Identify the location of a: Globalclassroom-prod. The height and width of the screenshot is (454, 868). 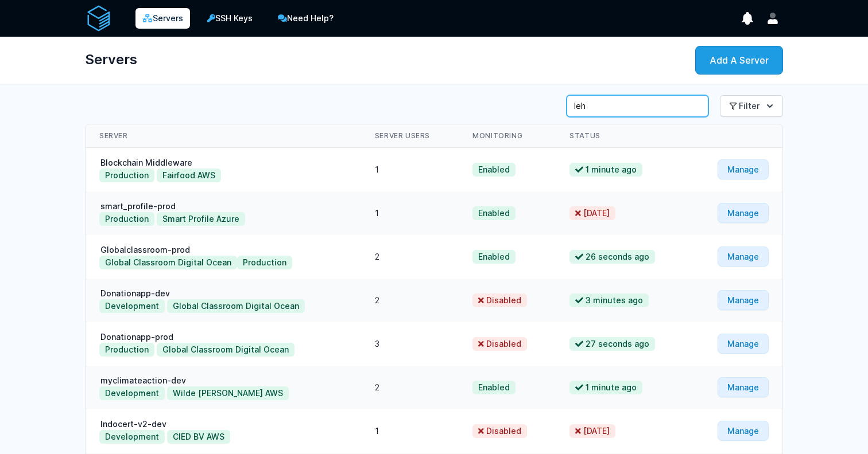
(146, 250).